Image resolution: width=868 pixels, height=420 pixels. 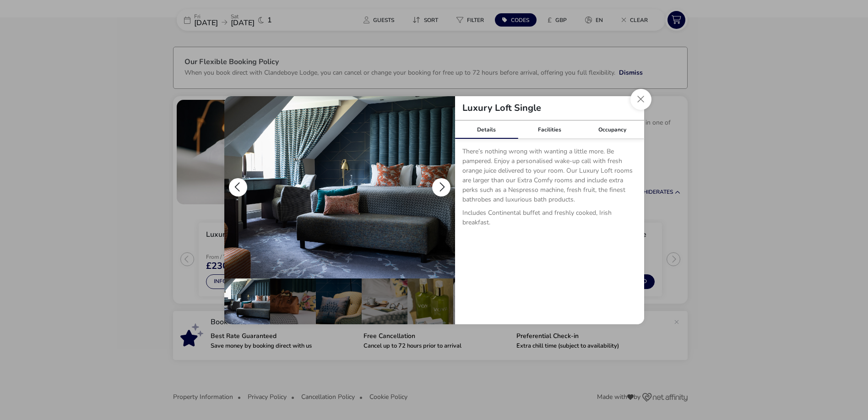 I want to click on img: fc66f50458867a4ff90386beeea730469a721b530d40e2a70f6e2d7426766345, so click(x=339, y=187).